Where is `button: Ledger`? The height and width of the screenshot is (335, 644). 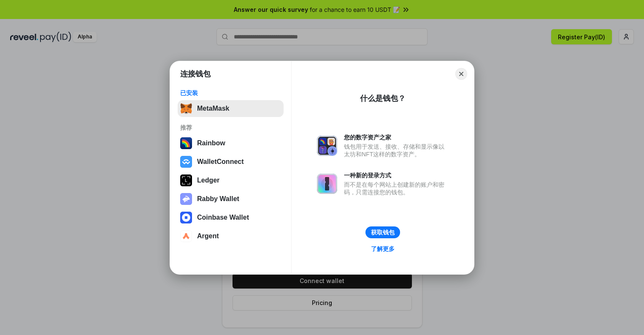 button: Ledger is located at coordinates (231, 181).